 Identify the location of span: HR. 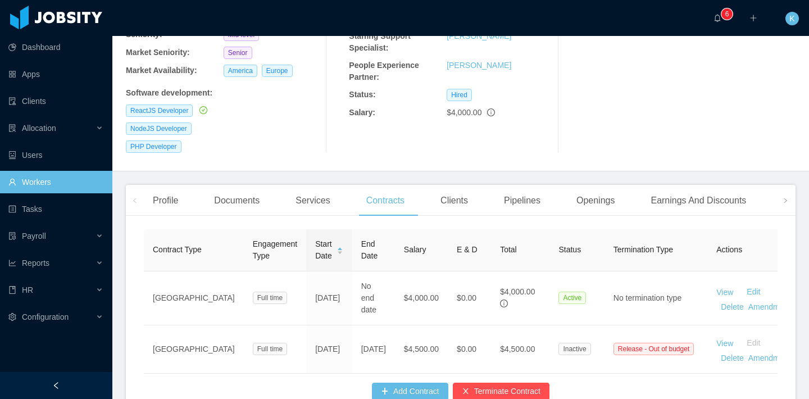
(28, 290).